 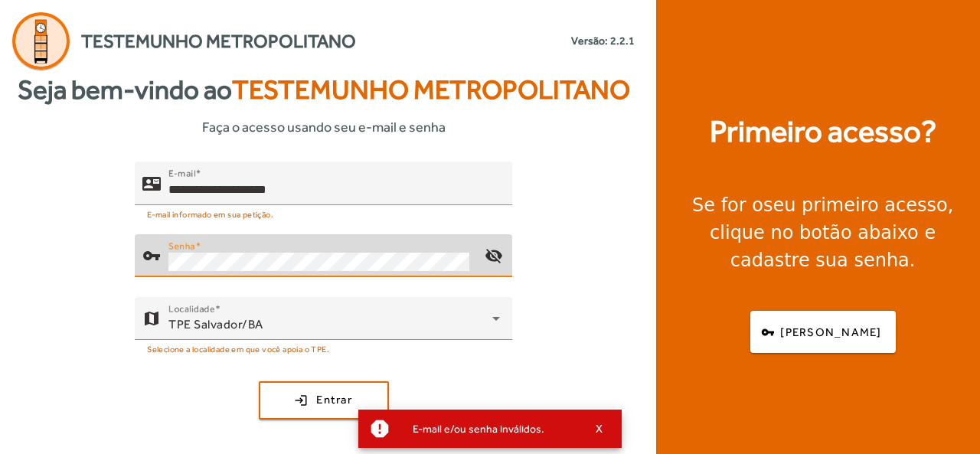 I want to click on button: X, so click(x=600, y=429).